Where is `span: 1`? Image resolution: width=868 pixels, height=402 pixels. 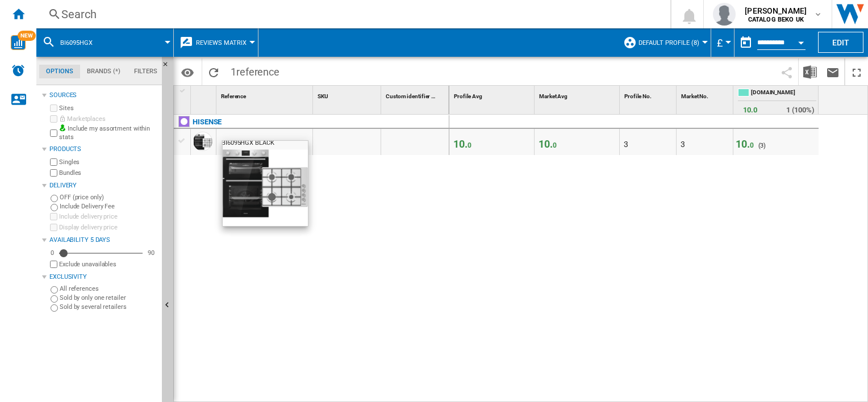
span: 1 is located at coordinates (255, 71).